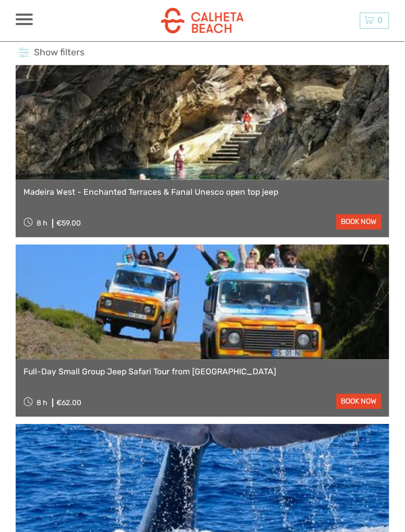 The image size is (405, 532). Describe the element at coordinates (202, 52) in the screenshot. I see `h4: Show filters` at that location.